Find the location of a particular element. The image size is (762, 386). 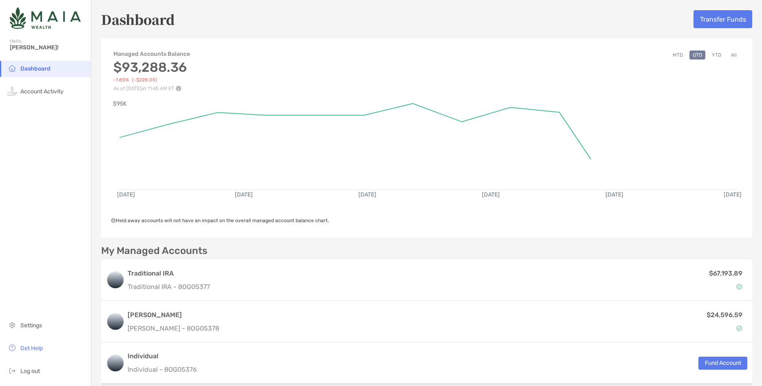

p: $24,596.59 is located at coordinates (724, 315).